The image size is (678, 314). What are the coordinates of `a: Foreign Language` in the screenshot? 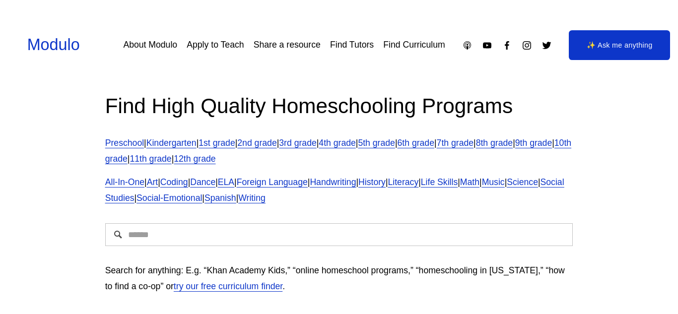 It's located at (272, 182).